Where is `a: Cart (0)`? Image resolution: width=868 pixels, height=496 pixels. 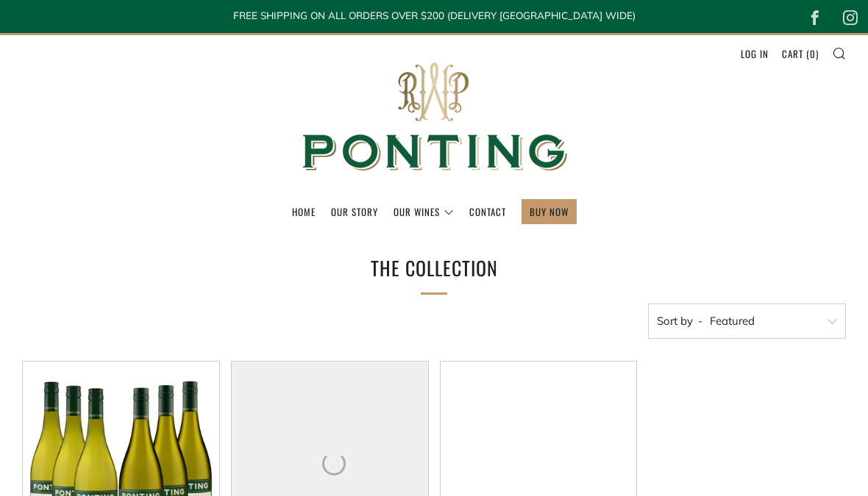 a: Cart (0) is located at coordinates (800, 54).